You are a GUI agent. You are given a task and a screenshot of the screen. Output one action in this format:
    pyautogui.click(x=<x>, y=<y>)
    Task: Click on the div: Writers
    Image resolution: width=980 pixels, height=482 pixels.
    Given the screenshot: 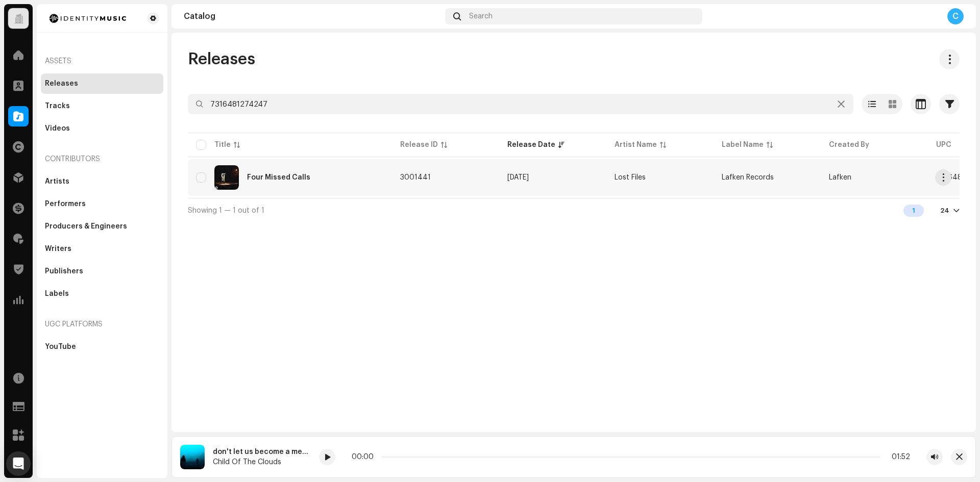 What is the action you would take?
    pyautogui.click(x=59, y=249)
    